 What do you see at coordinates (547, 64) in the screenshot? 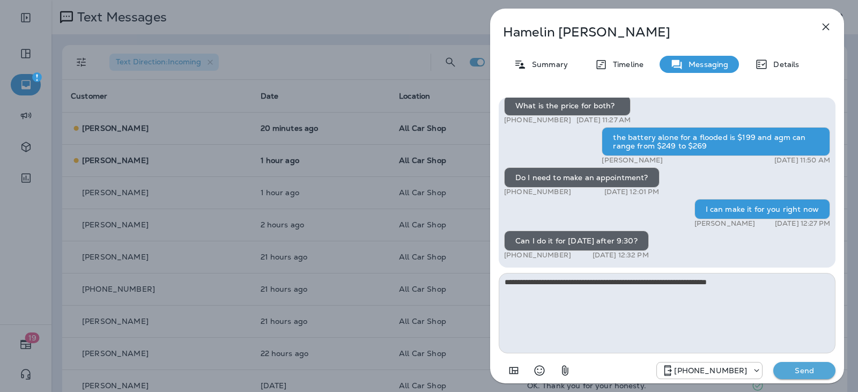
I see `p: Summary` at bounding box center [547, 64].